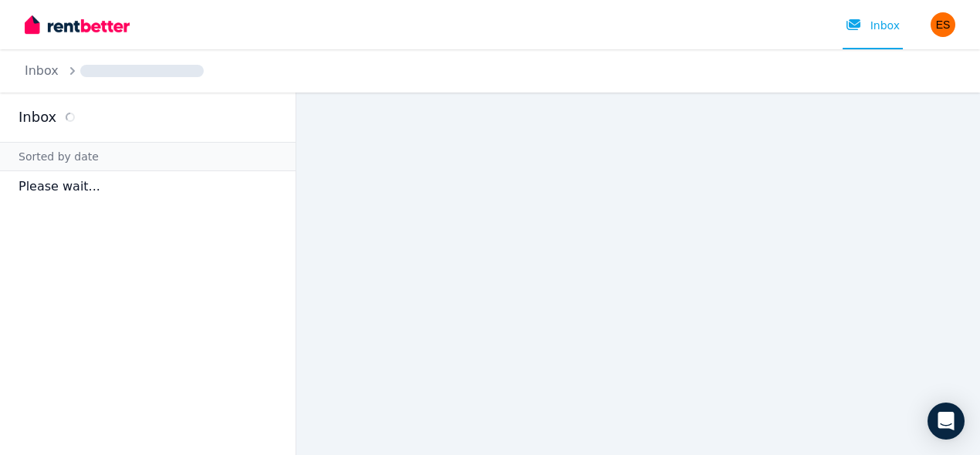 The image size is (980, 455). What do you see at coordinates (37, 118) in the screenshot?
I see `h2: Inbox` at bounding box center [37, 118].